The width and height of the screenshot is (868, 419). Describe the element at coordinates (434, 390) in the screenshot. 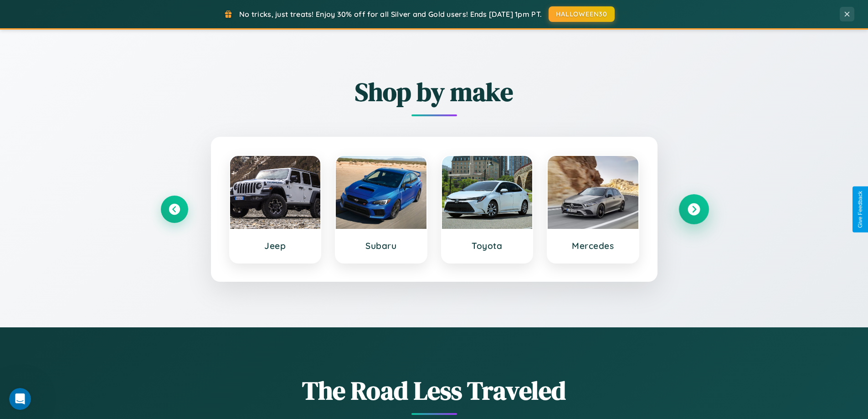

I see `h1: The Road Less Traveled` at that location.